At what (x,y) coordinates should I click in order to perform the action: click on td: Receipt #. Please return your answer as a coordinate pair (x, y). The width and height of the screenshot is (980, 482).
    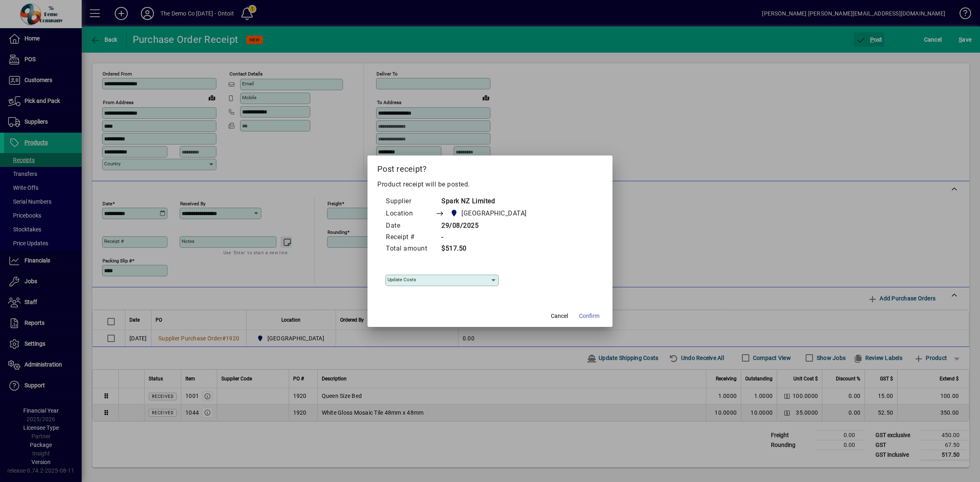
    Looking at the image, I should click on (411, 238).